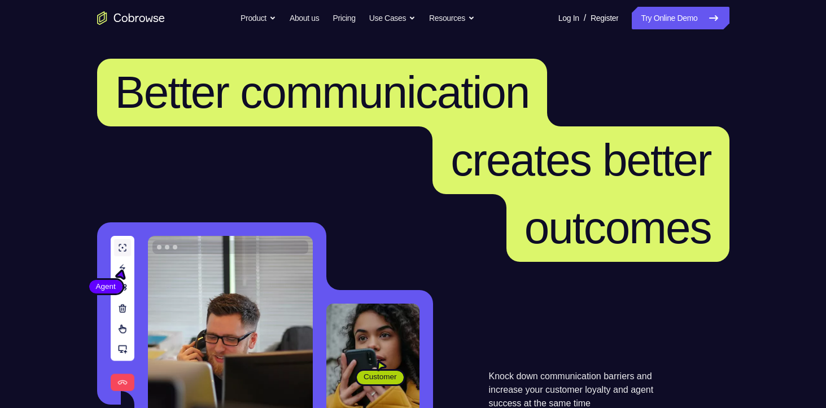 The height and width of the screenshot is (408, 826). What do you see at coordinates (131, 18) in the screenshot?
I see `a: Go to the home page` at bounding box center [131, 18].